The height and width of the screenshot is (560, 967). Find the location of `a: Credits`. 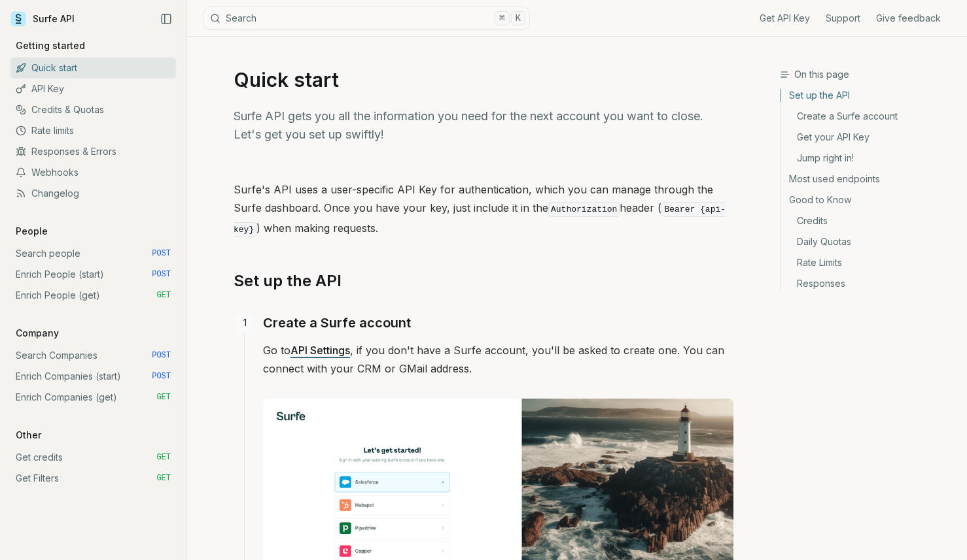

a: Credits is located at coordinates (869, 221).